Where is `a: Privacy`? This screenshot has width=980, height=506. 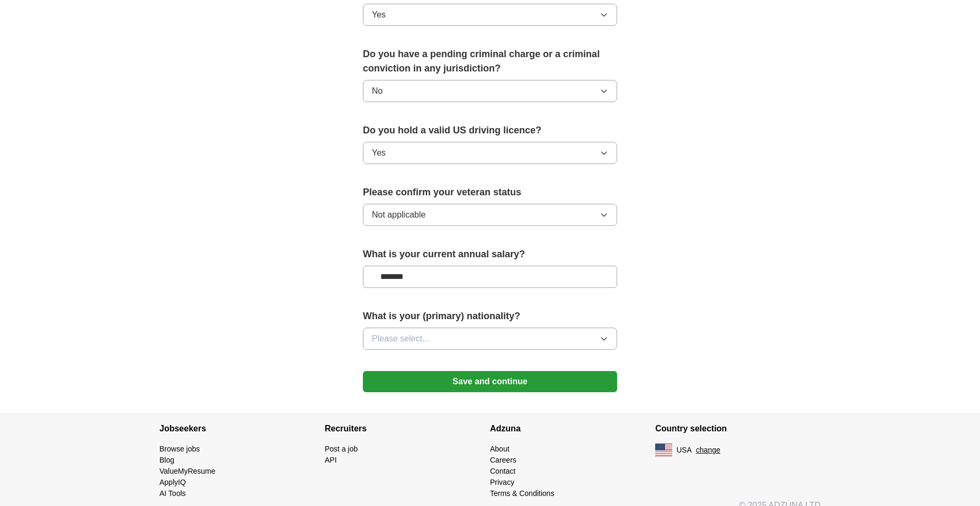 a: Privacy is located at coordinates (502, 482).